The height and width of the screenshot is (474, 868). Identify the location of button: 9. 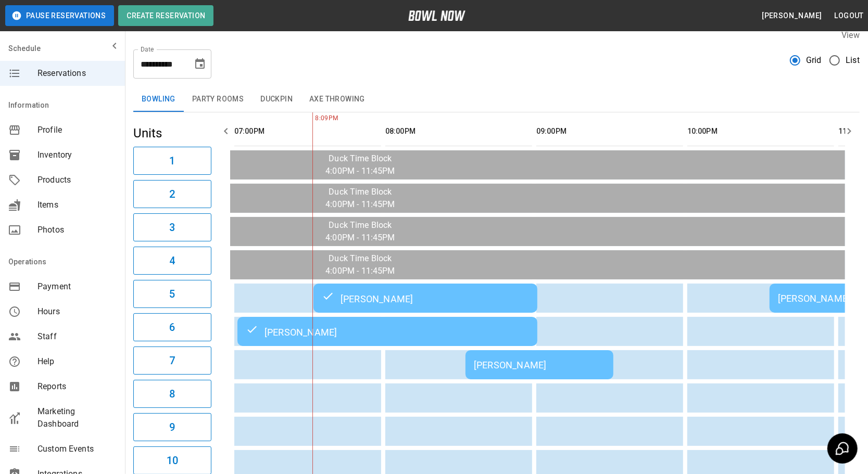
(172, 427).